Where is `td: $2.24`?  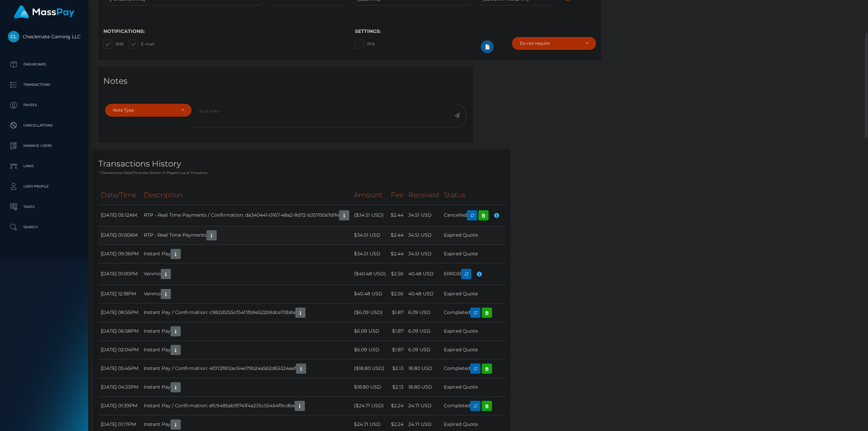 td: $2.24 is located at coordinates (397, 406).